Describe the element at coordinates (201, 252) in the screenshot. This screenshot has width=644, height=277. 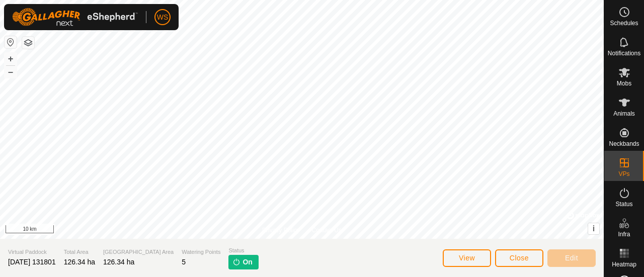
I see `span: Watering Points` at that location.